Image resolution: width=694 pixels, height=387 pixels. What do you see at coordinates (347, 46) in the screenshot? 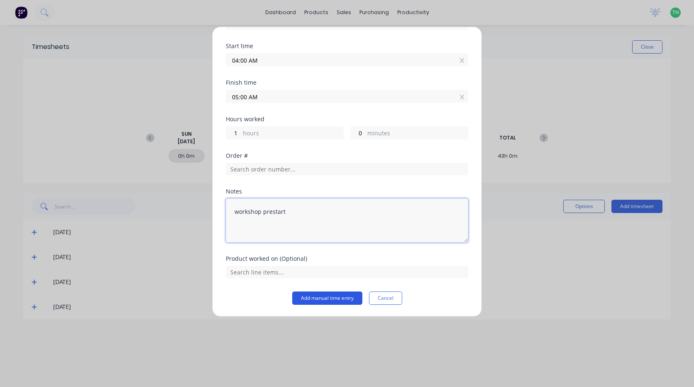
I see `div: Start time` at bounding box center [347, 46].